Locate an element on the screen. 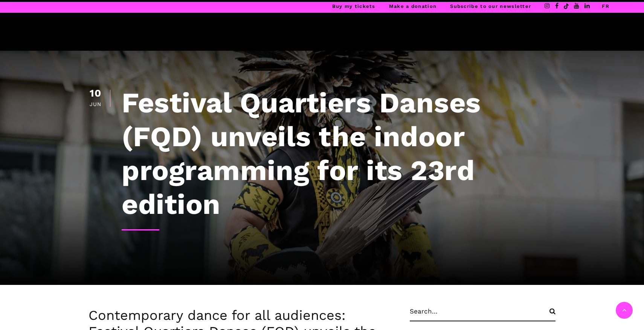 The height and width of the screenshot is (330, 644). a: Make a donation is located at coordinates (412, 6).